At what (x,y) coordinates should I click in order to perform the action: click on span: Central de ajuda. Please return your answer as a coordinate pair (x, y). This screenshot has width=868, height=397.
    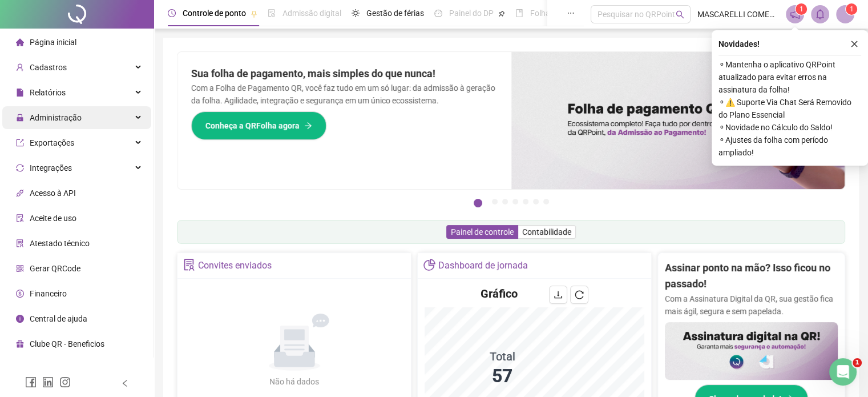
    Looking at the image, I should click on (59, 319).